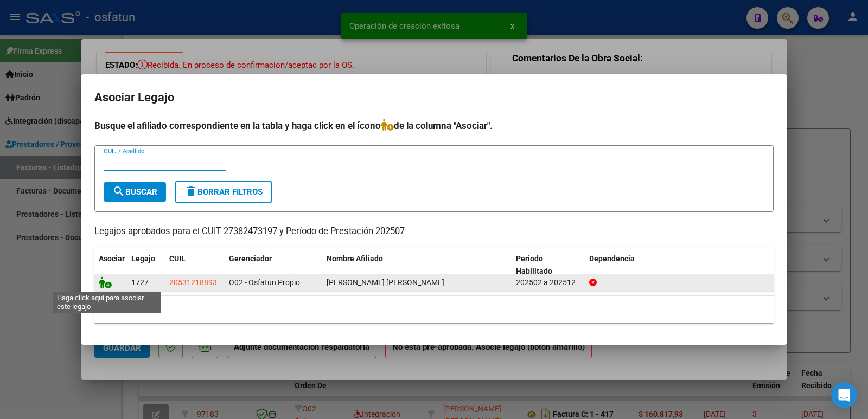 This screenshot has width=868, height=419. What do you see at coordinates (140, 283) in the screenshot?
I see `span: 1727` at bounding box center [140, 283].